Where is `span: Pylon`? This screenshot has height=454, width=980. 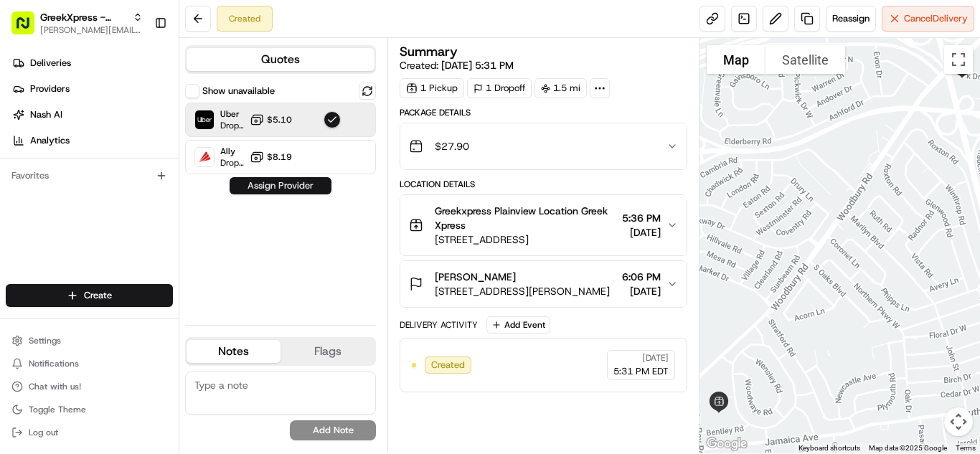
span: Pylon is located at coordinates (158, 322).